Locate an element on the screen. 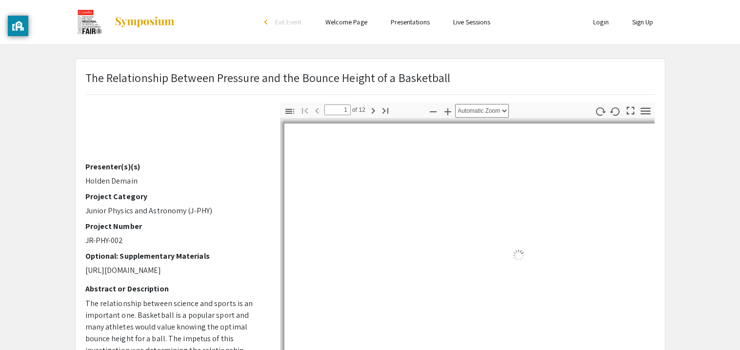 This screenshot has height=350, width=740. h2: Abstract or Description is located at coordinates (175, 288).